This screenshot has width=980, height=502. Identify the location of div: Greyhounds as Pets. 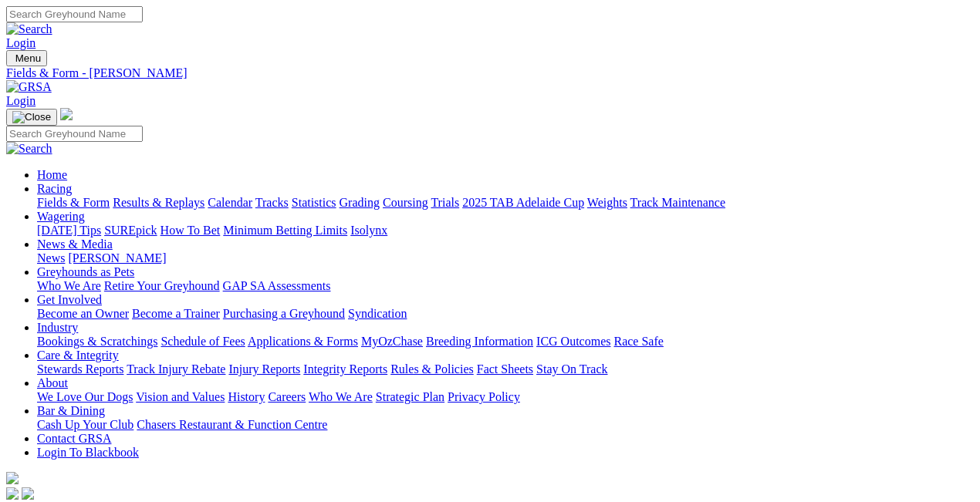
(506, 286).